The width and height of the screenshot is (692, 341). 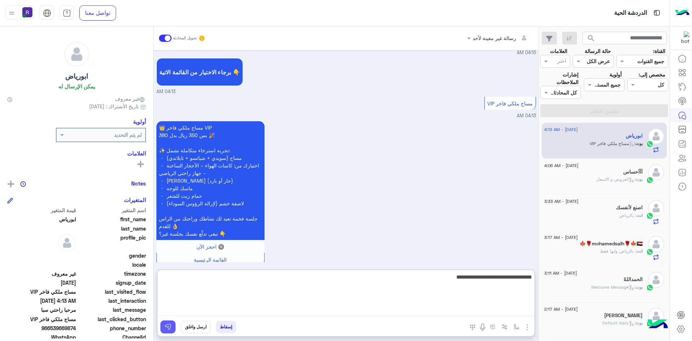 I want to click on span: last_clicked_button, so click(x=112, y=319).